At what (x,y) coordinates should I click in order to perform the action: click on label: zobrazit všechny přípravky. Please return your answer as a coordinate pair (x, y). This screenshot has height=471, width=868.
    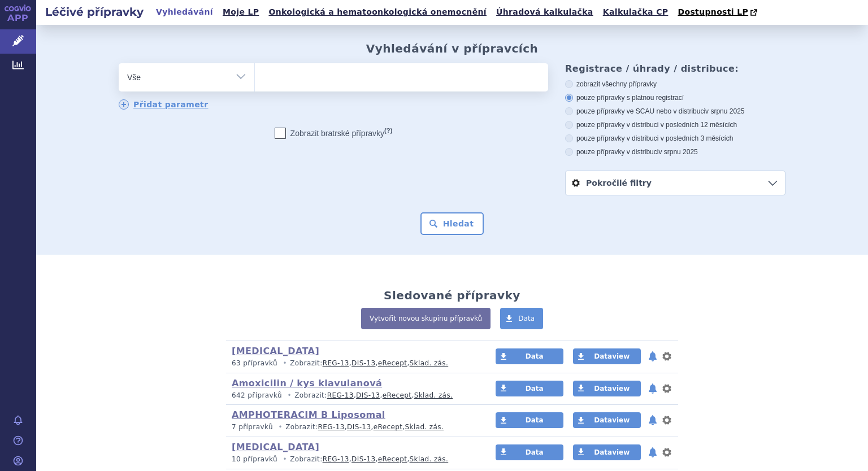
    Looking at the image, I should click on (675, 84).